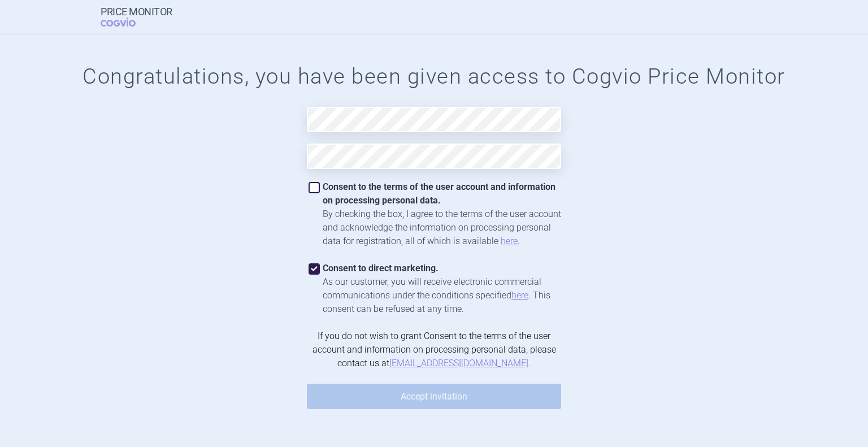  What do you see at coordinates (442, 268) in the screenshot?
I see `div: Consent to direct marketing.` at bounding box center [442, 268].